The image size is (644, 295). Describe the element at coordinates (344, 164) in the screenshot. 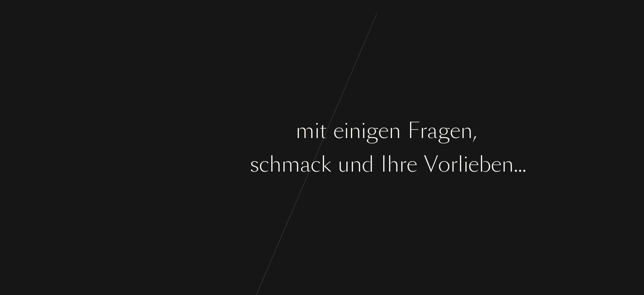

I see `div: u` at that location.